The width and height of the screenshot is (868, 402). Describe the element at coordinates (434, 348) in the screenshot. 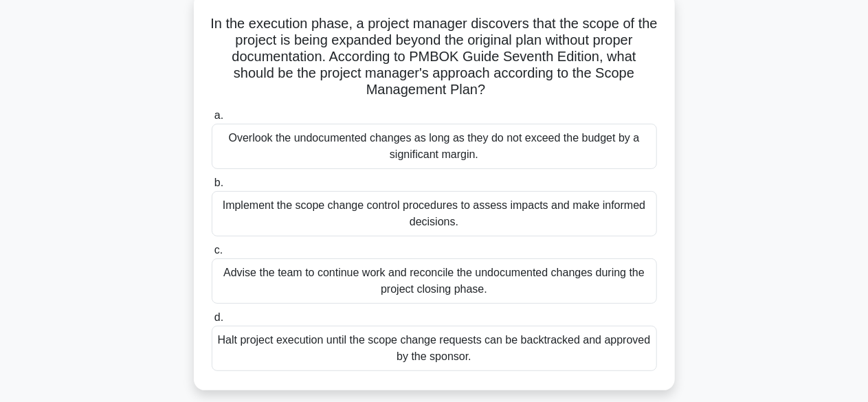

I see `div: Halt project execution until the scope change requests can be backtracked and approved by the spo...` at that location.